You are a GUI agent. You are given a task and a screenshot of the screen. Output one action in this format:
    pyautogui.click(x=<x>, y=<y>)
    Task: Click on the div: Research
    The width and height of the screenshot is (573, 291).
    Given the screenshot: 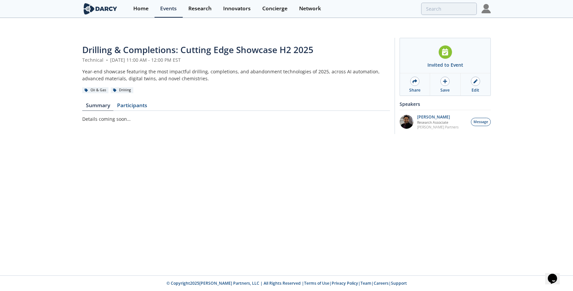 What is the action you would take?
    pyautogui.click(x=200, y=9)
    